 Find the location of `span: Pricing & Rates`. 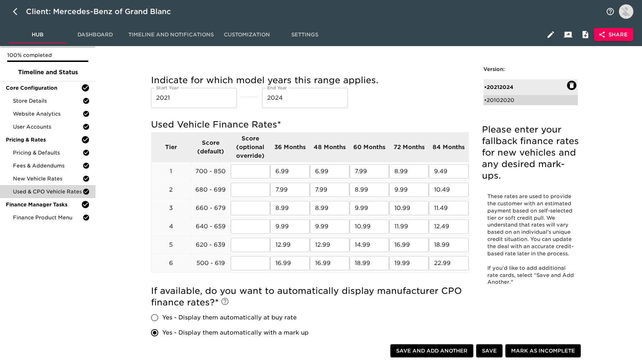

span: Pricing & Rates is located at coordinates (43, 140).